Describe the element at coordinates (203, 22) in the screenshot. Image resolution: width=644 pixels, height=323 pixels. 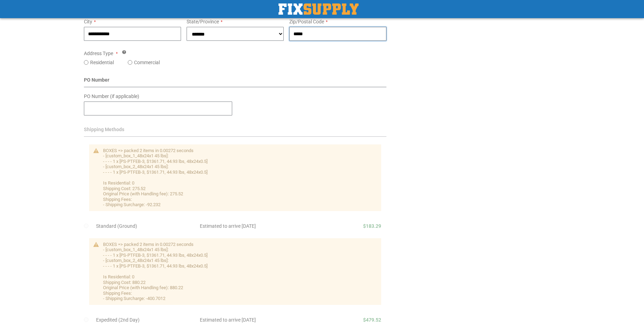
I see `span: State/Province` at that location.